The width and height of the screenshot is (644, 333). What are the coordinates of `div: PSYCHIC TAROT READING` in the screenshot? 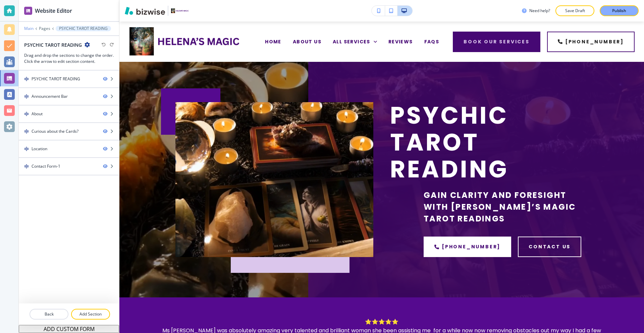 It's located at (56, 79).